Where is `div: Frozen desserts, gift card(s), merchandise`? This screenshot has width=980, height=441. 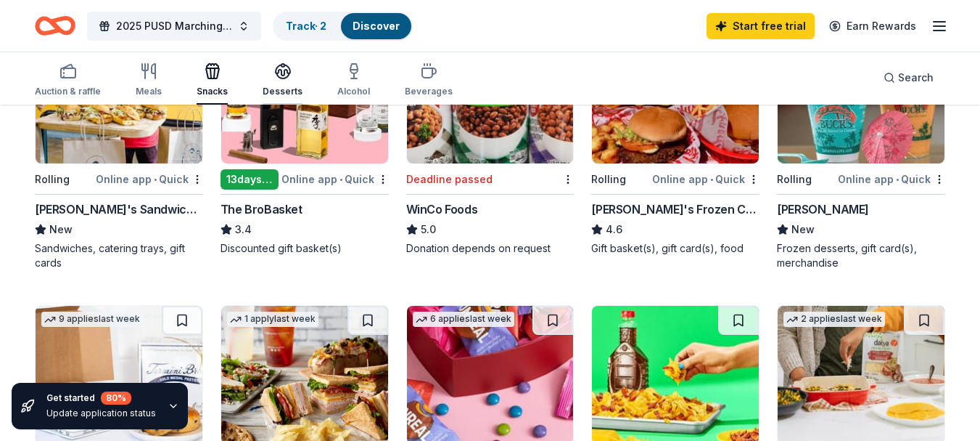
div: Frozen desserts, gift card(s), merchandise is located at coordinates (861, 255).